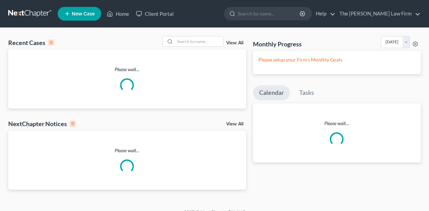  Describe the element at coordinates (277, 44) in the screenshot. I see `h3: Monthly Progress` at that location.